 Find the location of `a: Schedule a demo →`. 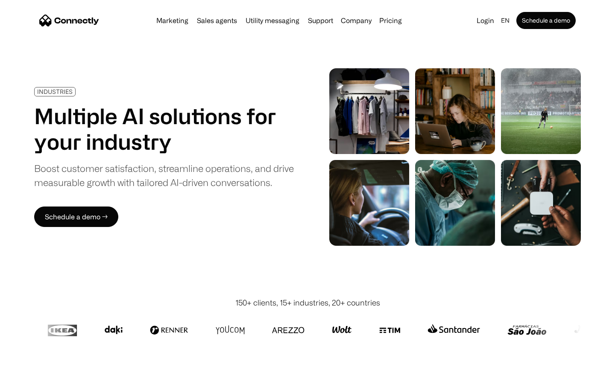

a: Schedule a demo → is located at coordinates (76, 217).